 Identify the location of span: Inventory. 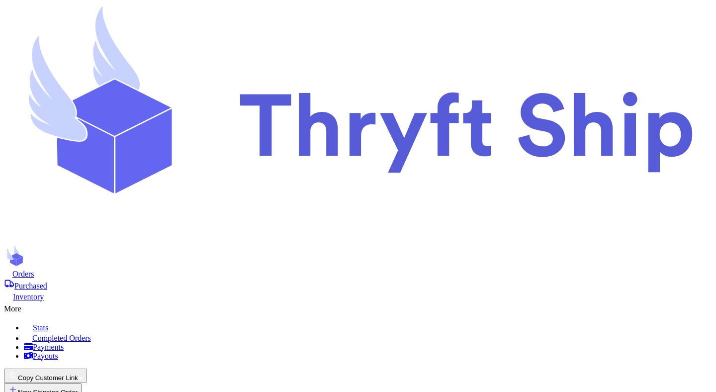
(28, 296).